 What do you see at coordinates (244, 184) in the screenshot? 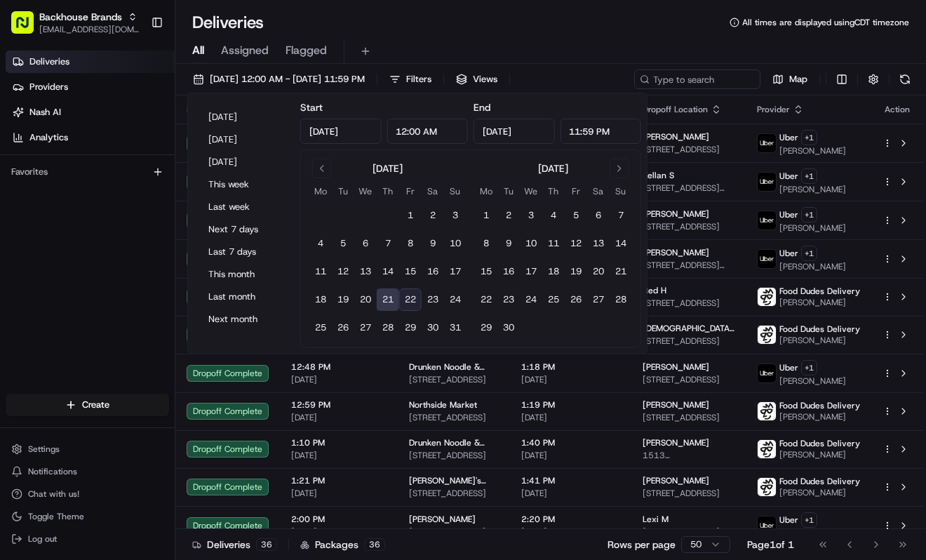
I see `button: This week` at bounding box center [244, 184].